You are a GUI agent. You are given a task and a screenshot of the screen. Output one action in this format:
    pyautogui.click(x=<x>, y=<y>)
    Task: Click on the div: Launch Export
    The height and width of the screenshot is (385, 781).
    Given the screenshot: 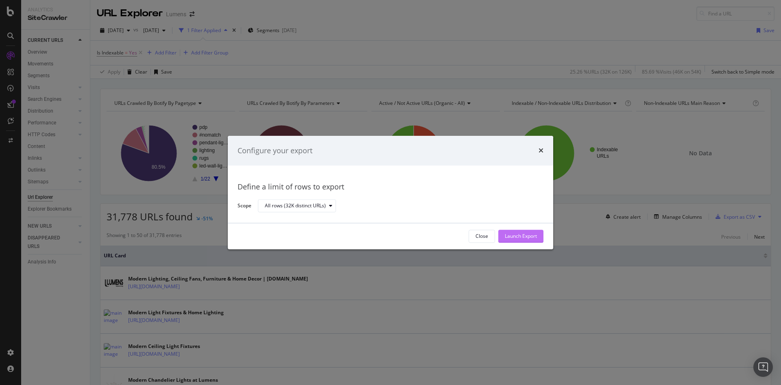 What is the action you would take?
    pyautogui.click(x=520, y=236)
    